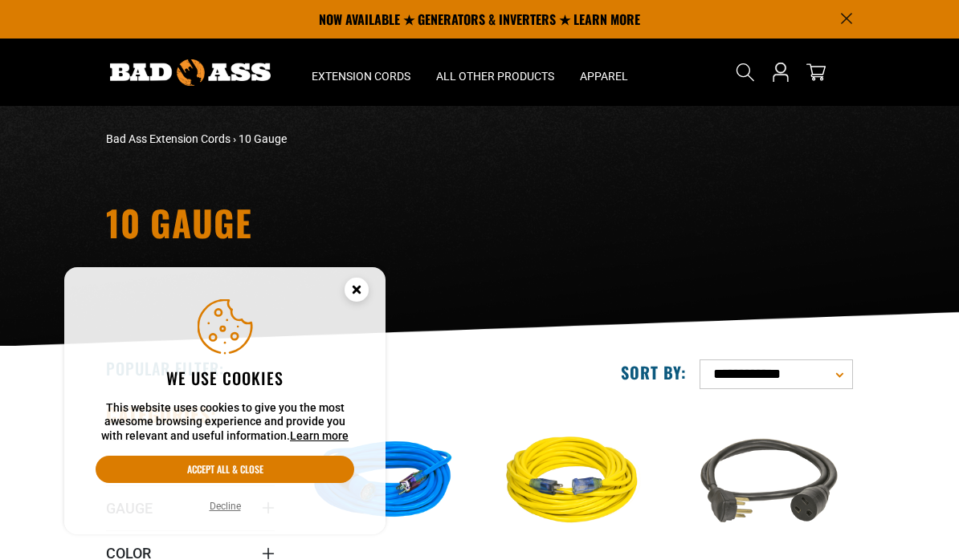 The width and height of the screenshot is (959, 560). What do you see at coordinates (494, 76) in the screenshot?
I see `span: All Other Products` at bounding box center [494, 76].